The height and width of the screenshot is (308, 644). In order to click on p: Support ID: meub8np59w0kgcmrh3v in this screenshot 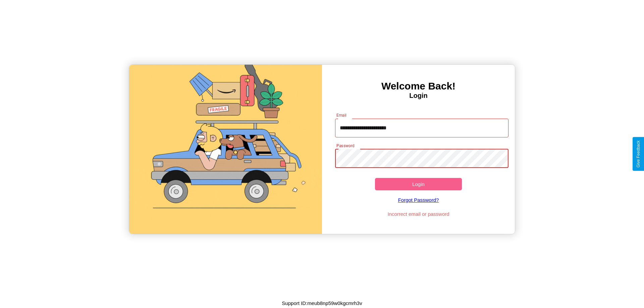, I will do `click(321, 303)`.